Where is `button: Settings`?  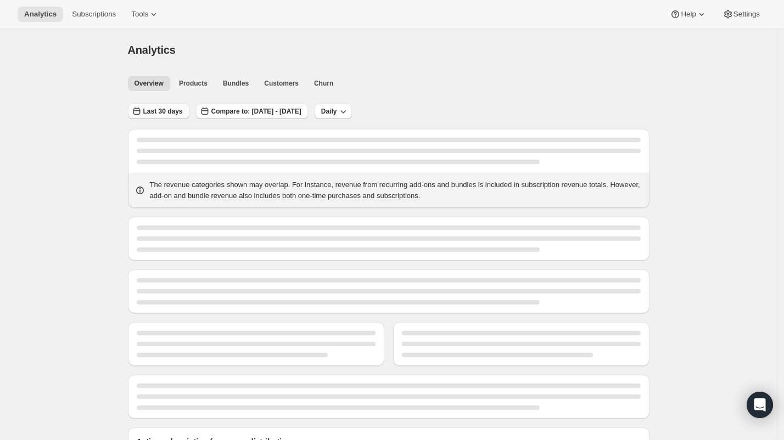
button: Settings is located at coordinates (741, 14).